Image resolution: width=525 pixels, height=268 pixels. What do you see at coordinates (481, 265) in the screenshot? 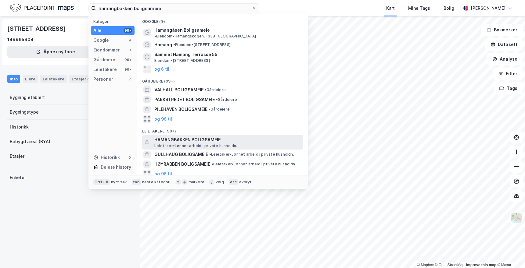
I see `a: Improve this map` at bounding box center [481, 265].